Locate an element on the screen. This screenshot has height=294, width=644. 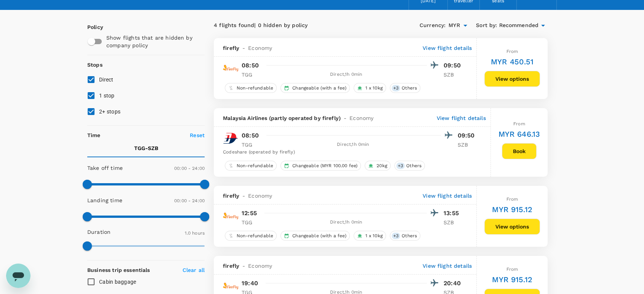
span: Malaysia Airlines (partly operated by firefly) is located at coordinates (282, 118).